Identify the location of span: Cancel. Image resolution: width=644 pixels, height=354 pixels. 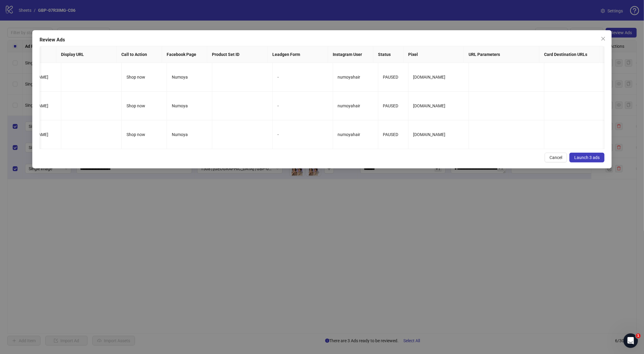
(556, 158).